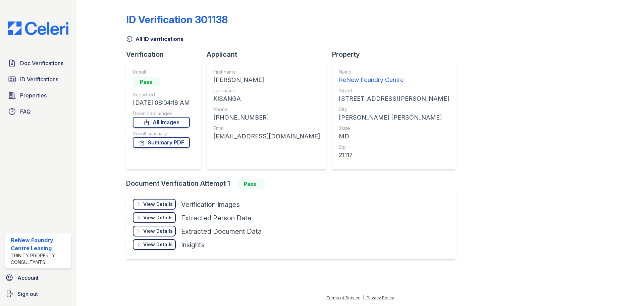  Describe the element at coordinates (394, 155) in the screenshot. I see `div: 21117` at that location.